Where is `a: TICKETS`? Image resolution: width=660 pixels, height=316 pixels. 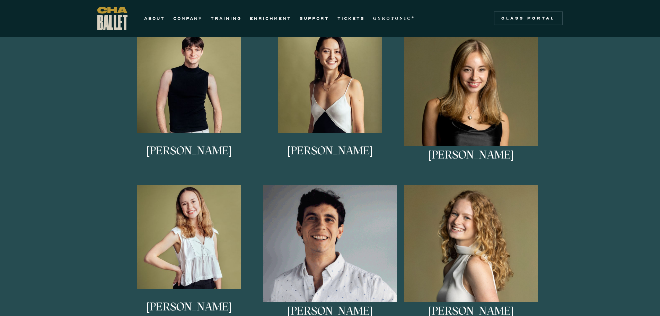 a: TICKETS is located at coordinates (351, 18).